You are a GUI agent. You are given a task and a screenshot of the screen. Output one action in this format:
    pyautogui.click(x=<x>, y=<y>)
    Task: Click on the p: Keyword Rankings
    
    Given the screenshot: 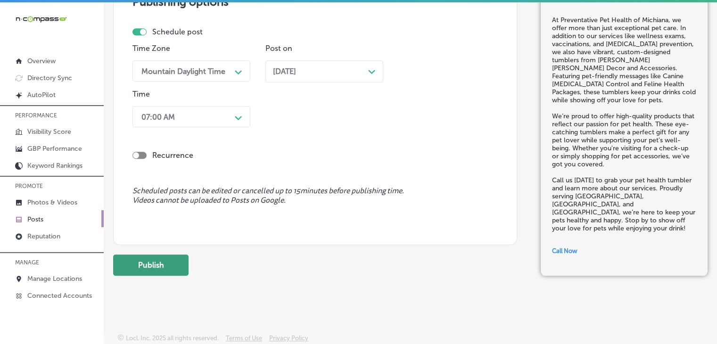 What is the action you would take?
    pyautogui.click(x=55, y=165)
    